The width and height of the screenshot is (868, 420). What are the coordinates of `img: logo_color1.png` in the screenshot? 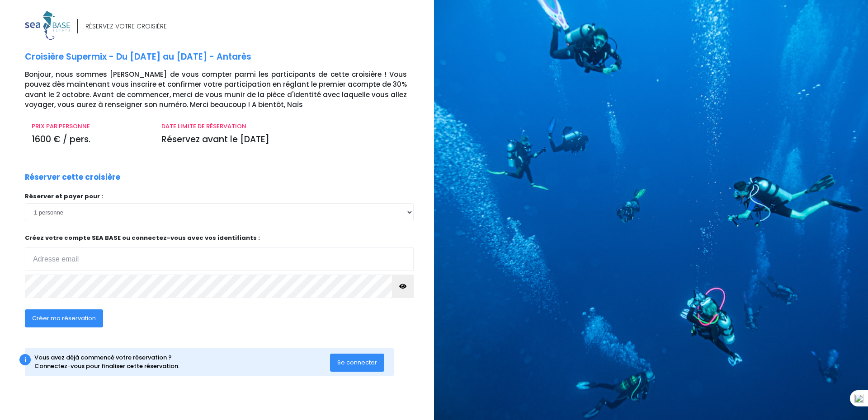 It's located at (47, 25).